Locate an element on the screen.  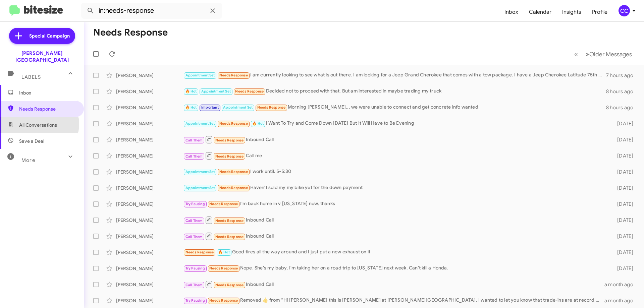
span: Important is located at coordinates (210, 107).